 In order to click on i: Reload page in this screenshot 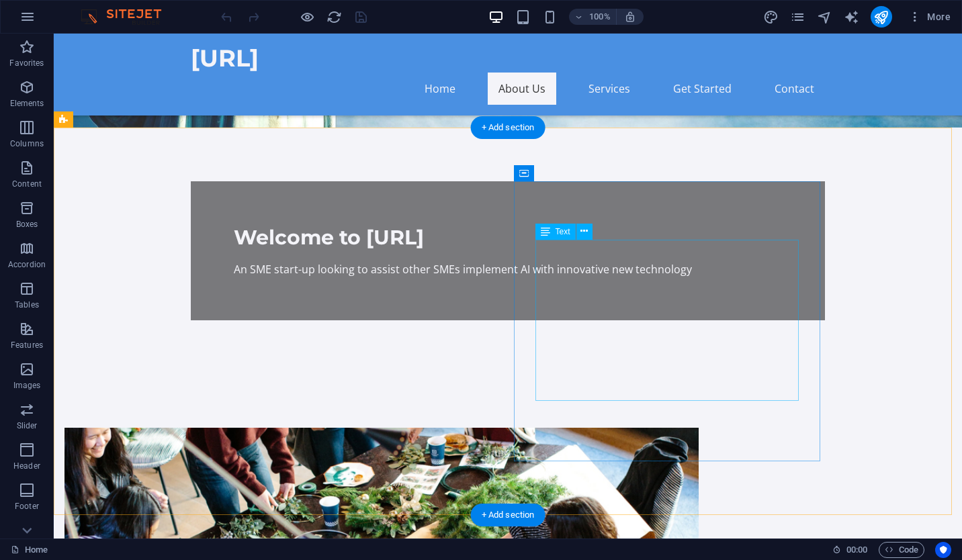, I will do `click(334, 17)`.